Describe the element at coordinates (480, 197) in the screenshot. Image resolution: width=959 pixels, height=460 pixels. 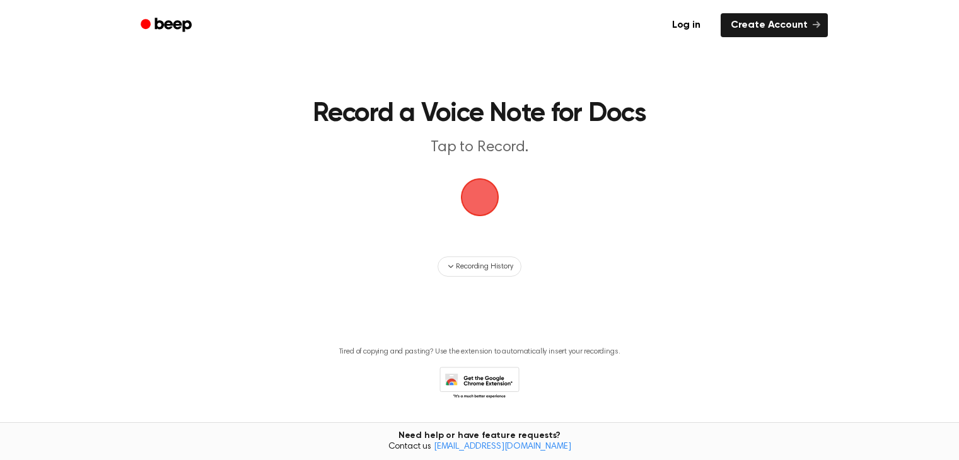
I see `button: Beep Logo` at that location.